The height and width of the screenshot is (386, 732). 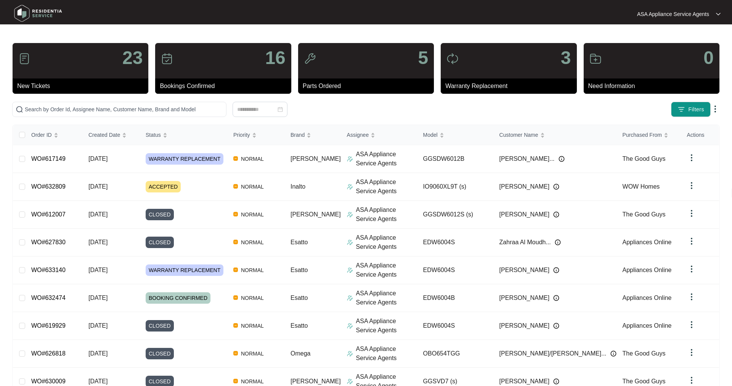 What do you see at coordinates (455, 354) in the screenshot?
I see `td: OBO654TGG` at bounding box center [455, 354].